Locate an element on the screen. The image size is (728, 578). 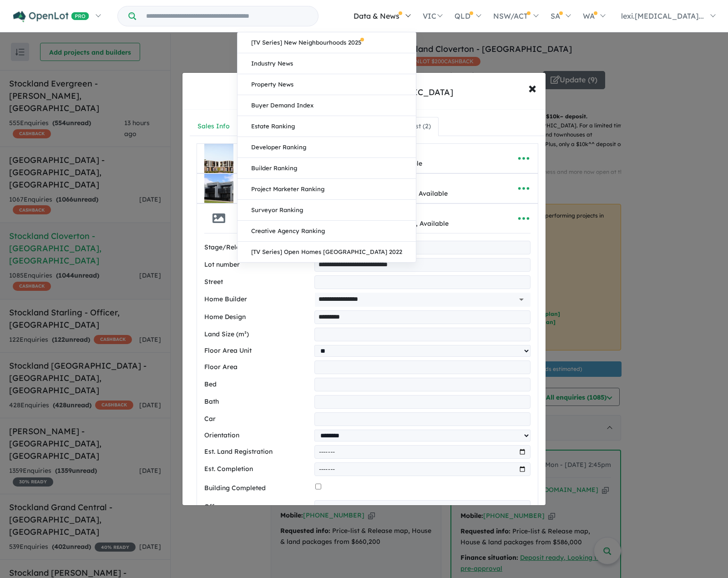
label: Est. Completion is located at coordinates (258, 469).